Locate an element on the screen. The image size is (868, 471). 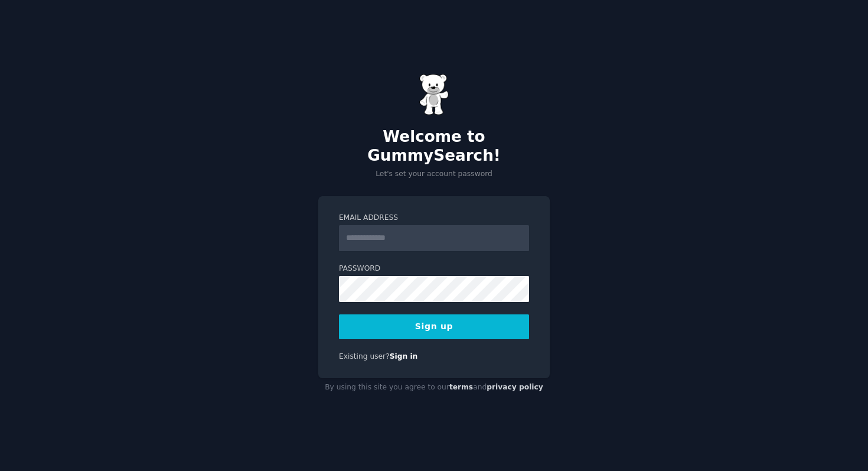
a: Sign in is located at coordinates (404, 356).